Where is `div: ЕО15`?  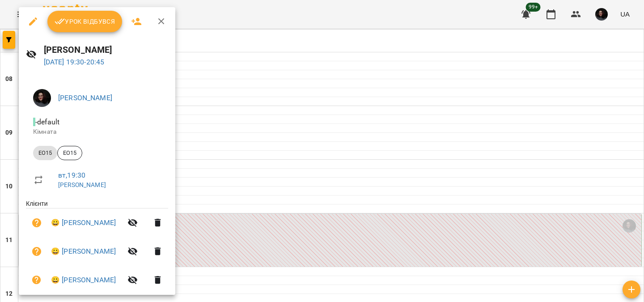
div: ЕО15 is located at coordinates (69, 153).